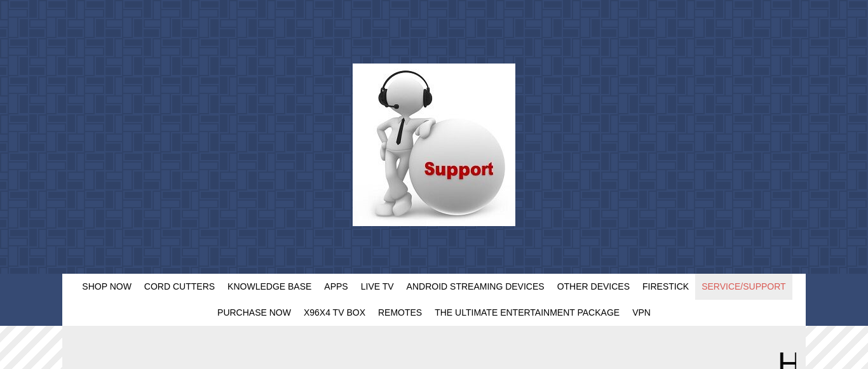 The width and height of the screenshot is (868, 369). I want to click on span: The Ultimate Entertainment Package, so click(526, 312).